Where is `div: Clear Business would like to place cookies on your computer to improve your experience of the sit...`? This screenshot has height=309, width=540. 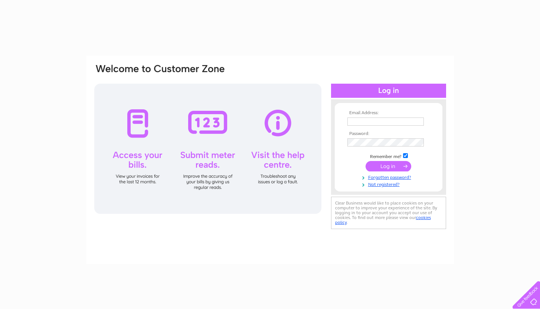
div: Clear Business would like to place cookies on your computer to improve your experience of the sit... is located at coordinates (389, 212).